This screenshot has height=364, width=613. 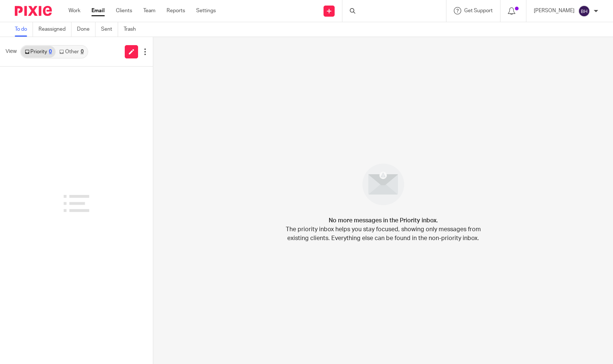 I want to click on a: Done, so click(x=86, y=29).